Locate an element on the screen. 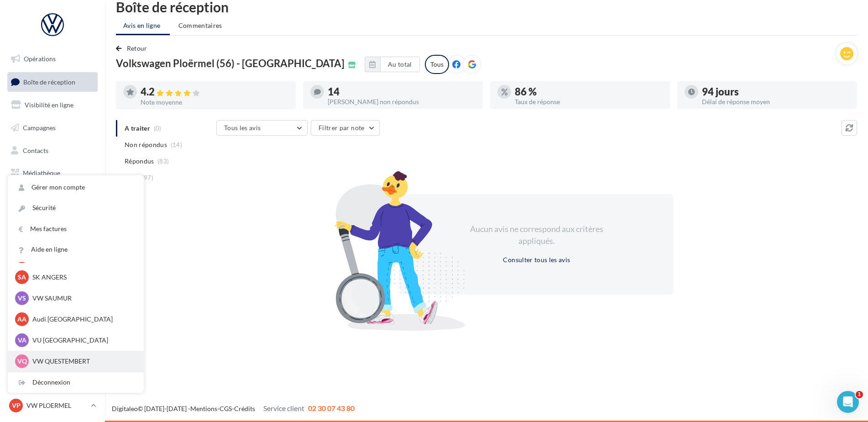 This screenshot has height=422, width=868. a: Mentions is located at coordinates (203, 408).